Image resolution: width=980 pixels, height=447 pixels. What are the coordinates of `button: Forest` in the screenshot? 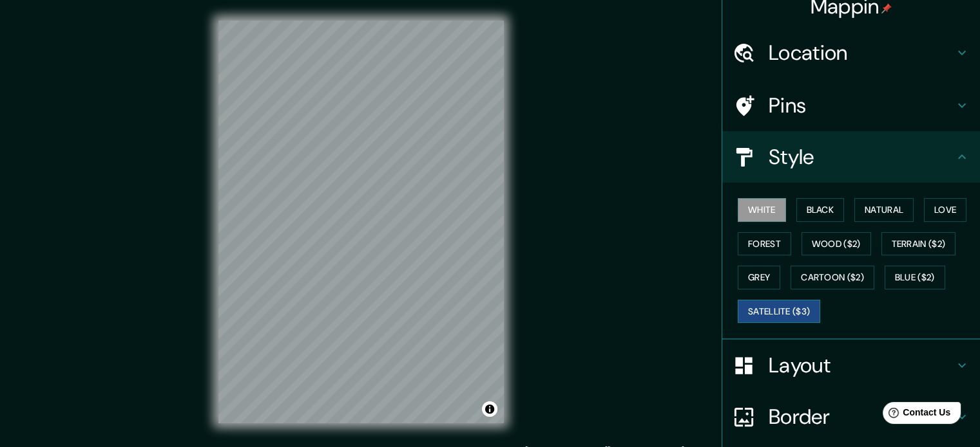 It's located at (764, 244).